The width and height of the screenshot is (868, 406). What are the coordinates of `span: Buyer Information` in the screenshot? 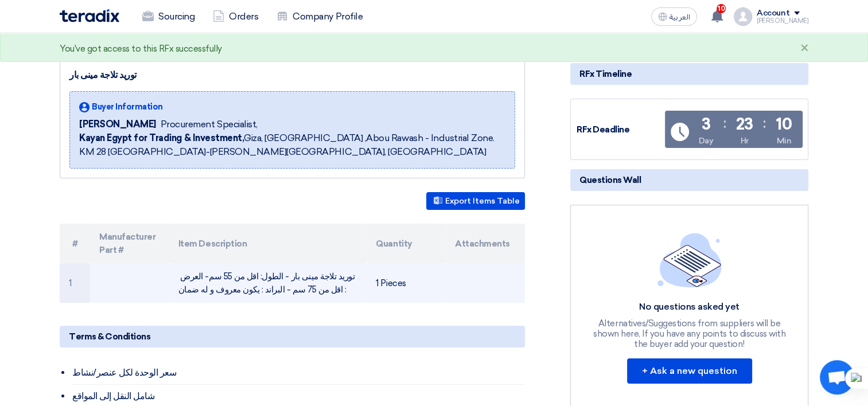 It's located at (128, 107).